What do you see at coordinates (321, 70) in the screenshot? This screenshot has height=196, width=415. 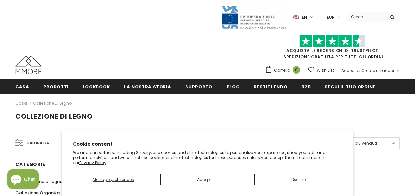 I see `a: Wish List` at bounding box center [321, 70].